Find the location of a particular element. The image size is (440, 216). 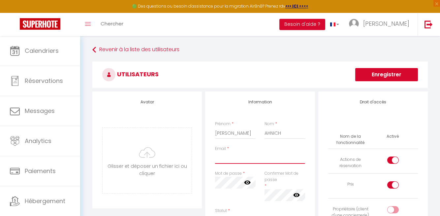

h4: Information is located at coordinates (260, 102).